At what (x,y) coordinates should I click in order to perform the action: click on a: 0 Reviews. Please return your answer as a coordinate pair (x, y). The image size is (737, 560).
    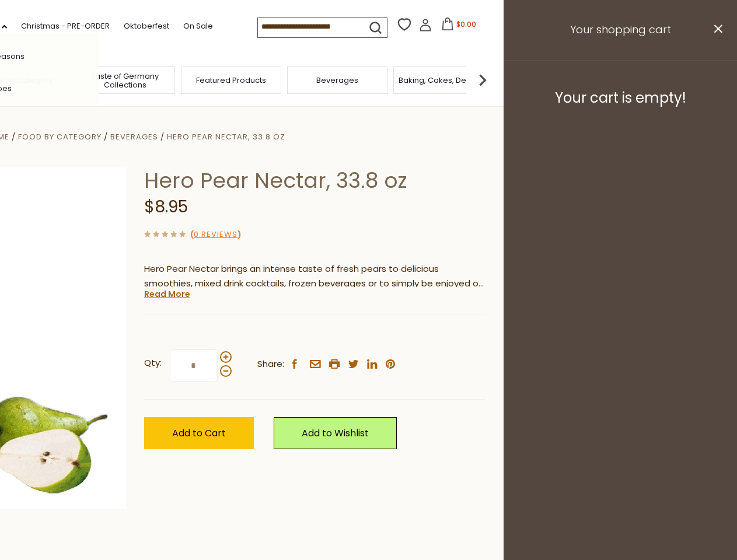
    Looking at the image, I should click on (215, 235).